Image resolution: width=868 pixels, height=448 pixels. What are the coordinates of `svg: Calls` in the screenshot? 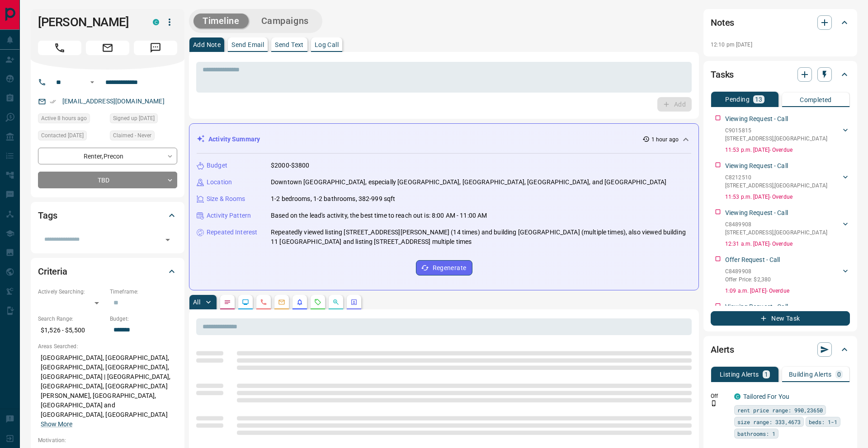 It's located at (264, 302).